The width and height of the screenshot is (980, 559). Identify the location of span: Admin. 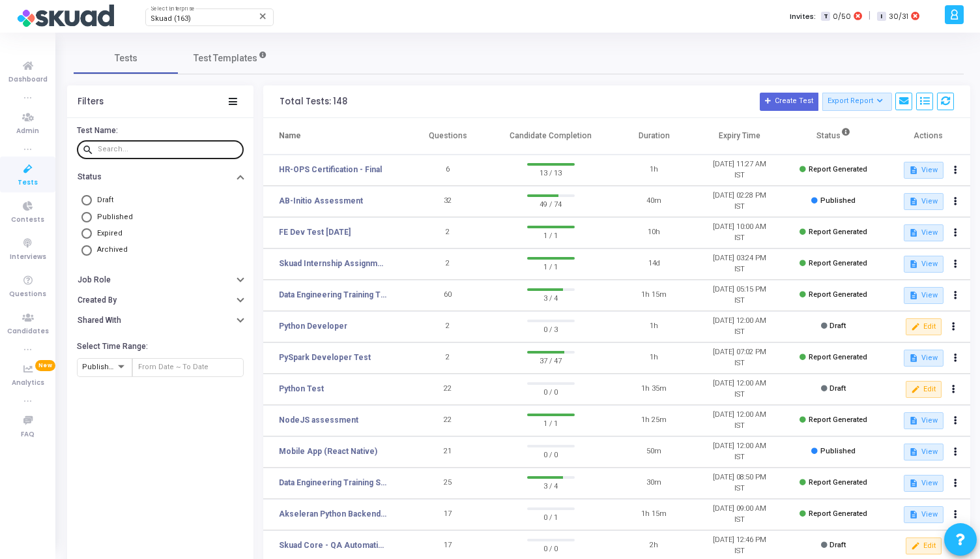
(28, 131).